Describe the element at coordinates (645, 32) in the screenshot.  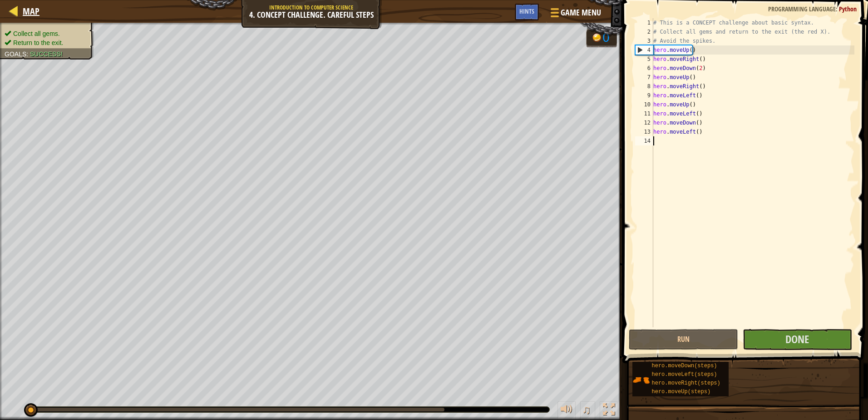
I see `div: 2` at that location.